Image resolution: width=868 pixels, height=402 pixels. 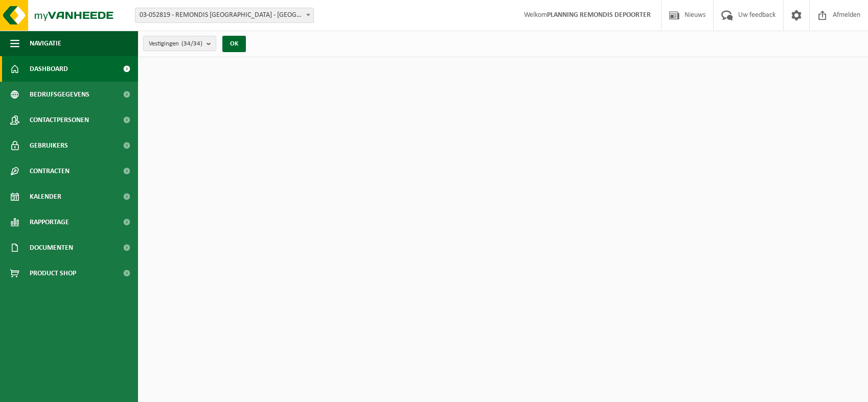 What do you see at coordinates (192, 43) in the screenshot?
I see `count: (34/34)` at bounding box center [192, 43].